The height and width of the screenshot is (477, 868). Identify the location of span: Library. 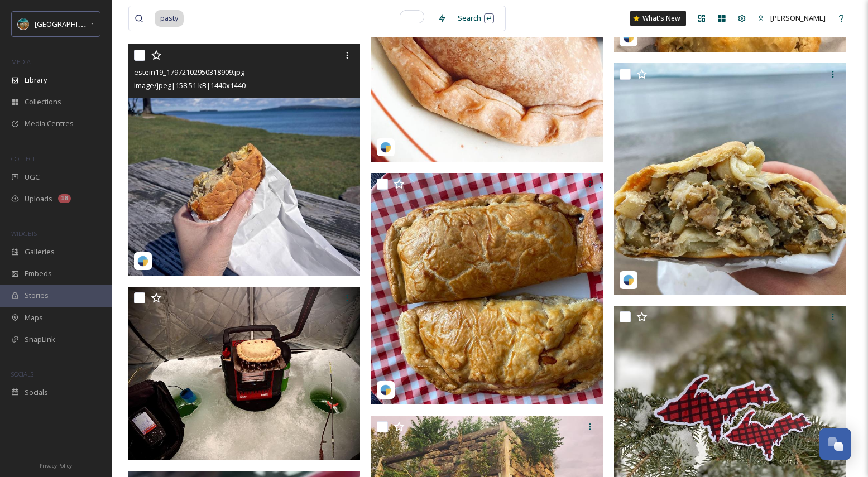
(36, 80).